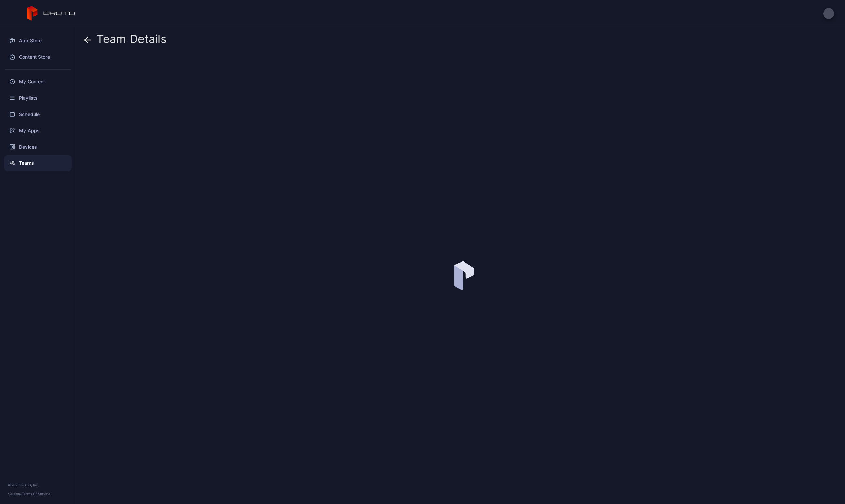 This screenshot has width=845, height=504. Describe the element at coordinates (38, 485) in the screenshot. I see `div: © 2025 PROTO, Inc.` at that location.